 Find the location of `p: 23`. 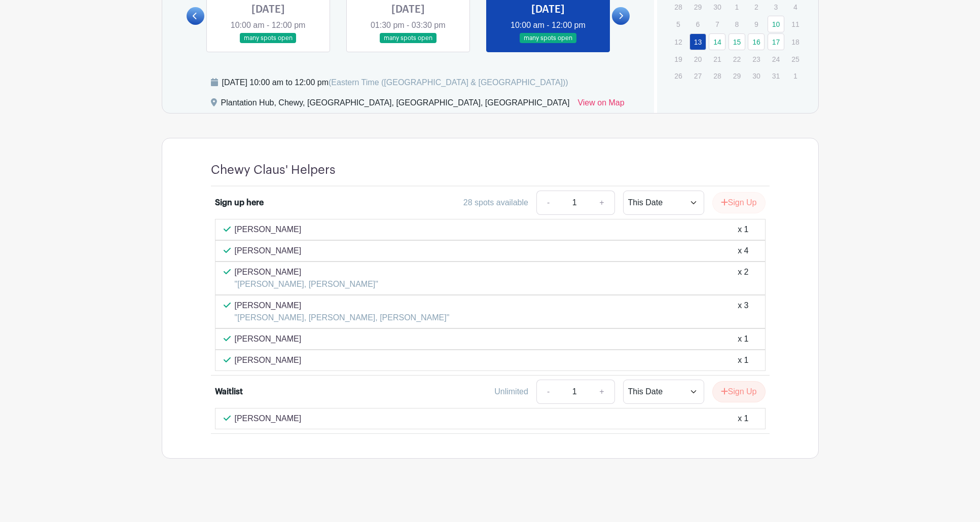

p: 23 is located at coordinates (756, 59).